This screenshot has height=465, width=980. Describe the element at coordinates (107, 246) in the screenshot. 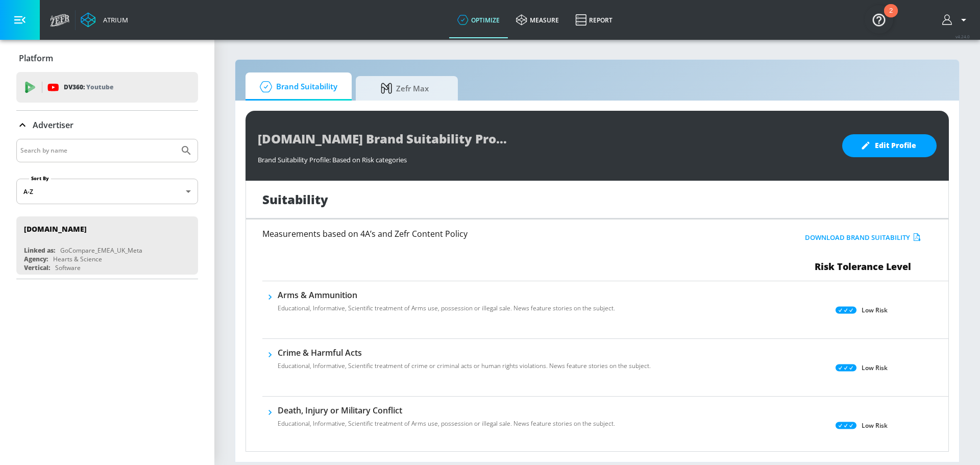

I see `nav: list of Advertiser` at that location.